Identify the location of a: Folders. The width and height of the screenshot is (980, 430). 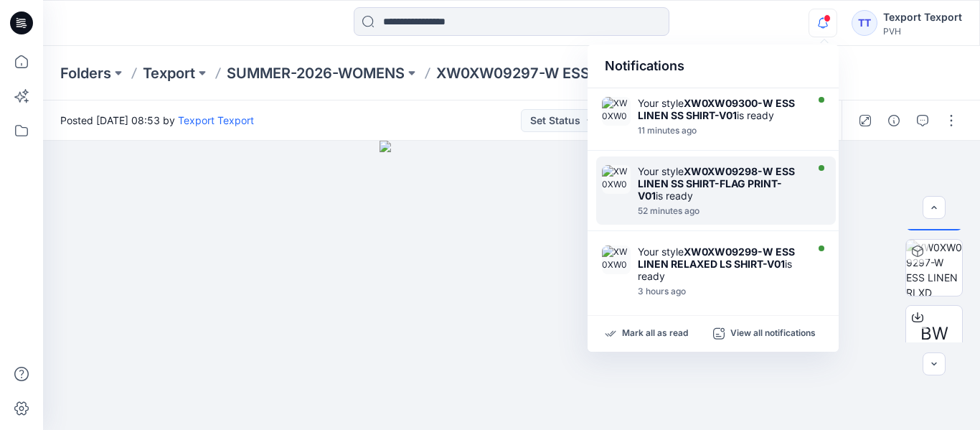
(85, 73).